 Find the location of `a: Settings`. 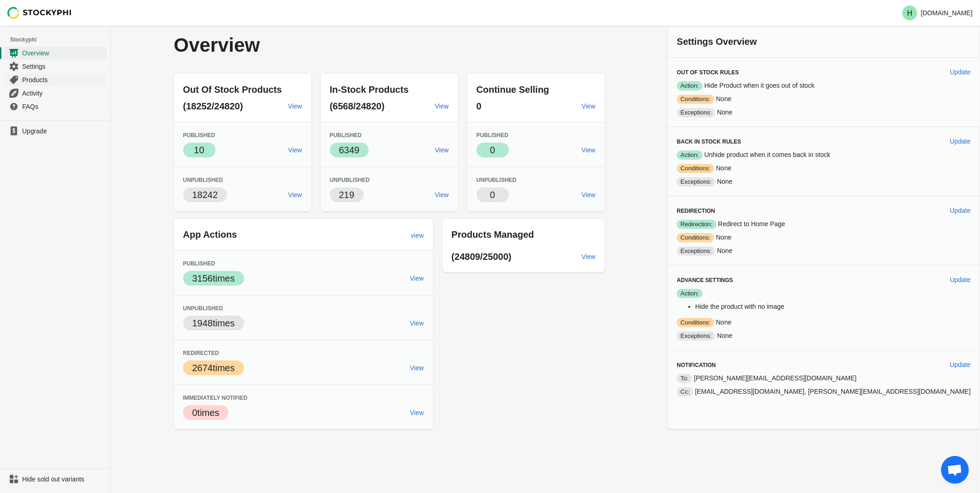

a: Settings is located at coordinates (55, 66).